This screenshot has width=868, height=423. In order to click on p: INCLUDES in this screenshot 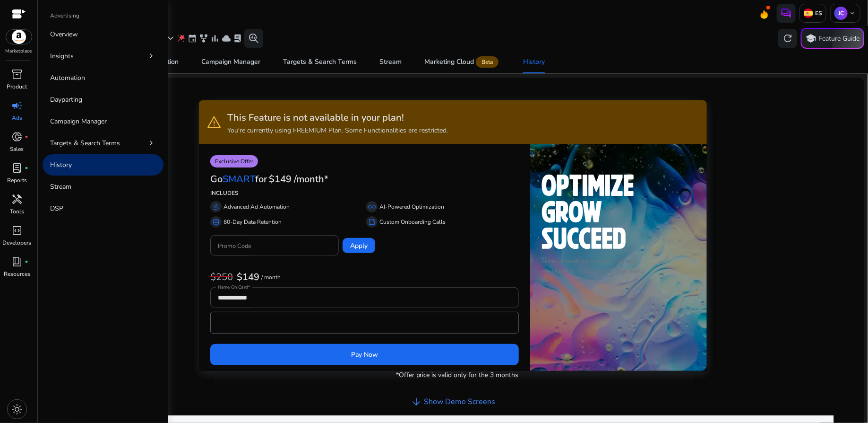, I will do `click(364, 193)`.